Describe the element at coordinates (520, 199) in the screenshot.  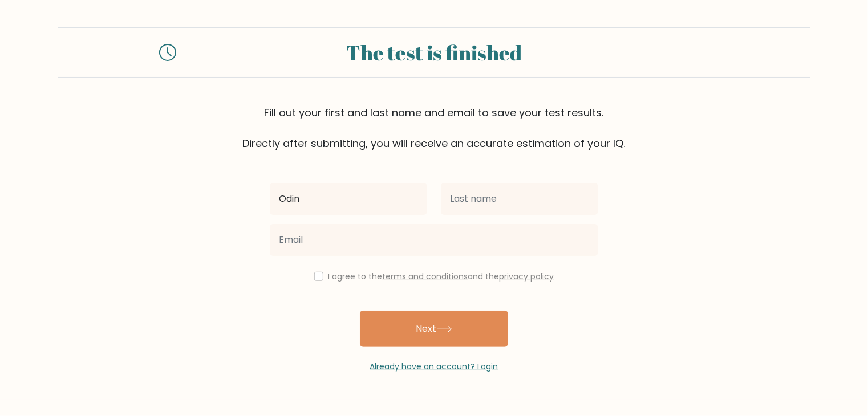
I see `input: Last name` at that location.